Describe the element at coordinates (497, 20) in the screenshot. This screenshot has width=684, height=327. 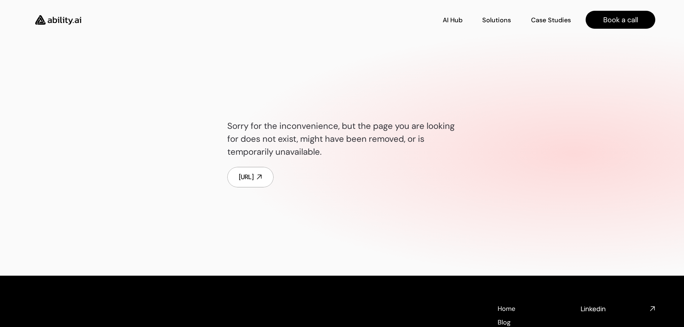
I see `a: Solutions` at that location.